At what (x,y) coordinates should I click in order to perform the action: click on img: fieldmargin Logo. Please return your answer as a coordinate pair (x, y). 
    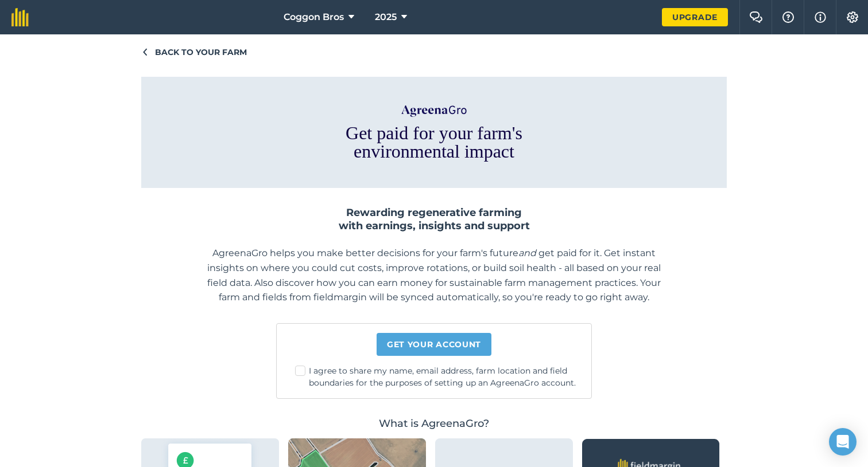
    Looking at the image, I should click on (20, 18).